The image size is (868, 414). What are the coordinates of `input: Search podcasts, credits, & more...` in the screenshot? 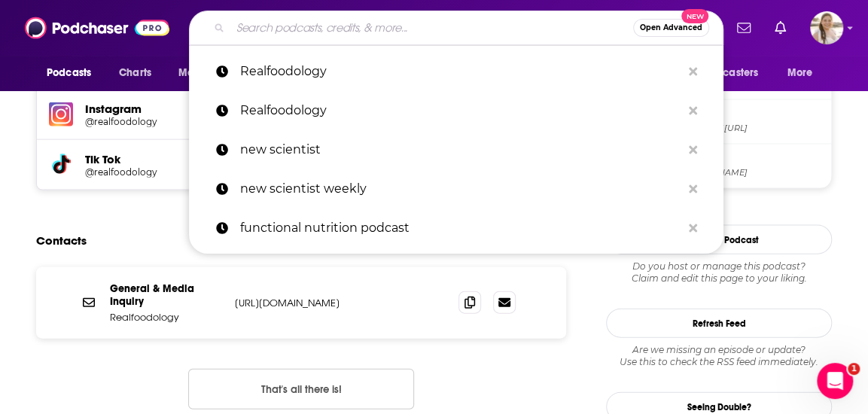 It's located at (431, 27).